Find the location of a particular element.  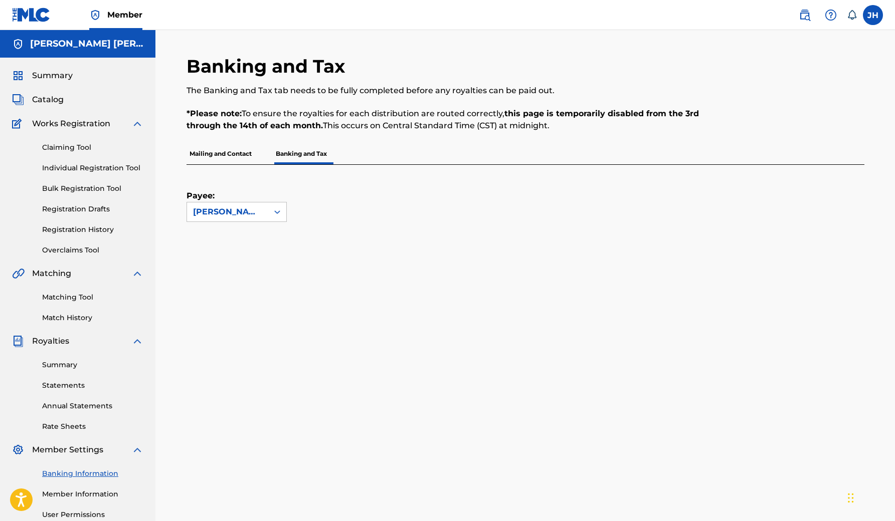

p: Mailing and Contact is located at coordinates (220, 154).